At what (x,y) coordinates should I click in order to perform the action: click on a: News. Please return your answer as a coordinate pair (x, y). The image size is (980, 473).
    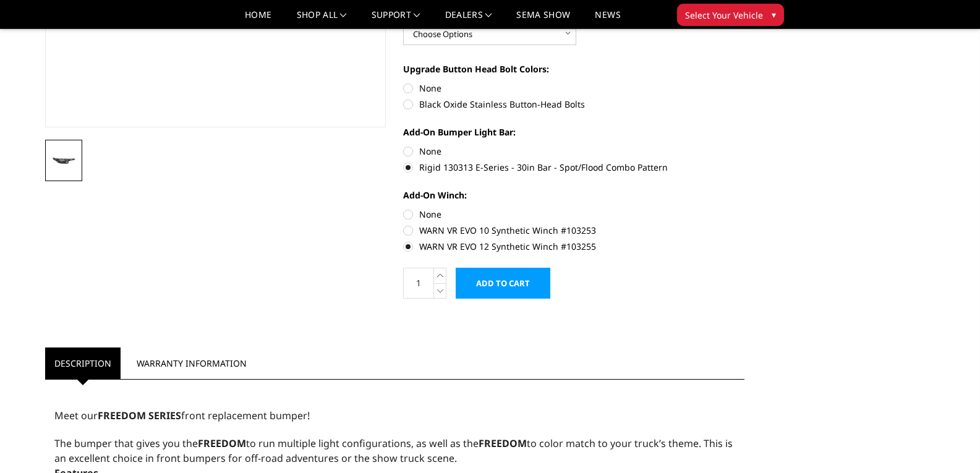
    Looking at the image, I should click on (607, 19).